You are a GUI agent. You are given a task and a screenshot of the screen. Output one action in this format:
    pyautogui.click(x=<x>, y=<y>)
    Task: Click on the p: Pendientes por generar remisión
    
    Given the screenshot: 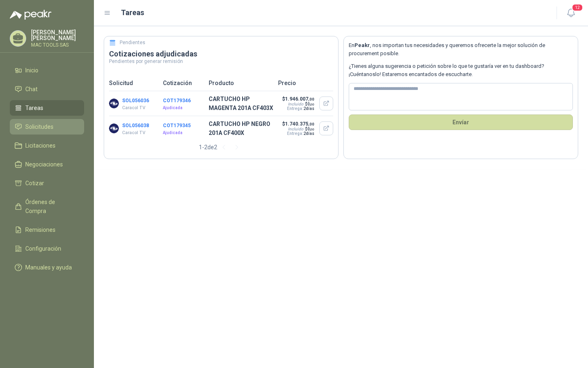 What is the action you would take?
    pyautogui.click(x=221, y=61)
    